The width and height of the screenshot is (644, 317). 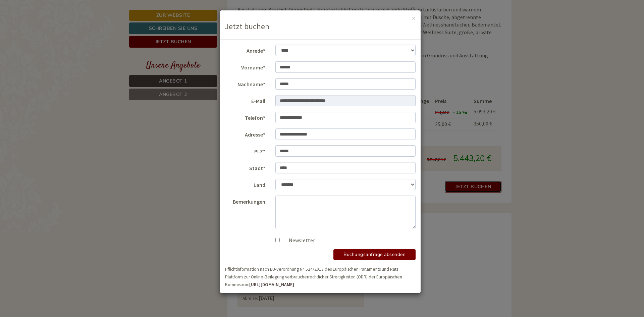 I want to click on button: Buchungsanfrage absenden, so click(x=374, y=255).